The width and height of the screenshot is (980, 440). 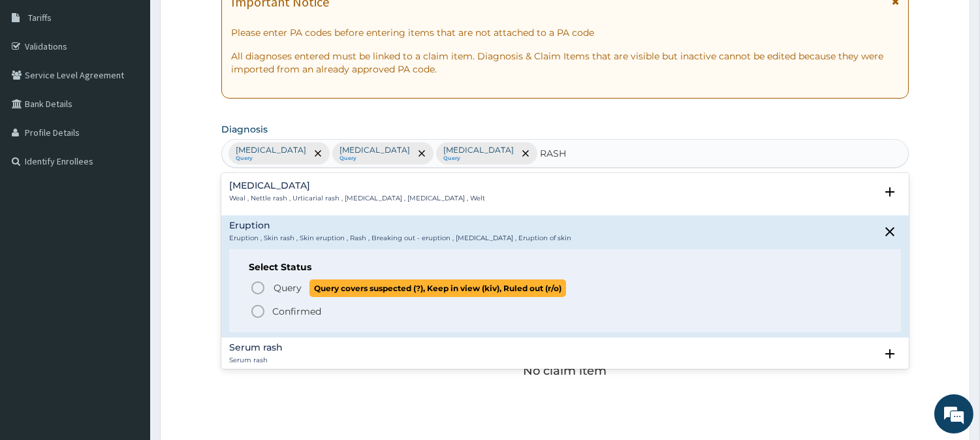 I want to click on div: Minimize live chat window, so click(x=230, y=22).